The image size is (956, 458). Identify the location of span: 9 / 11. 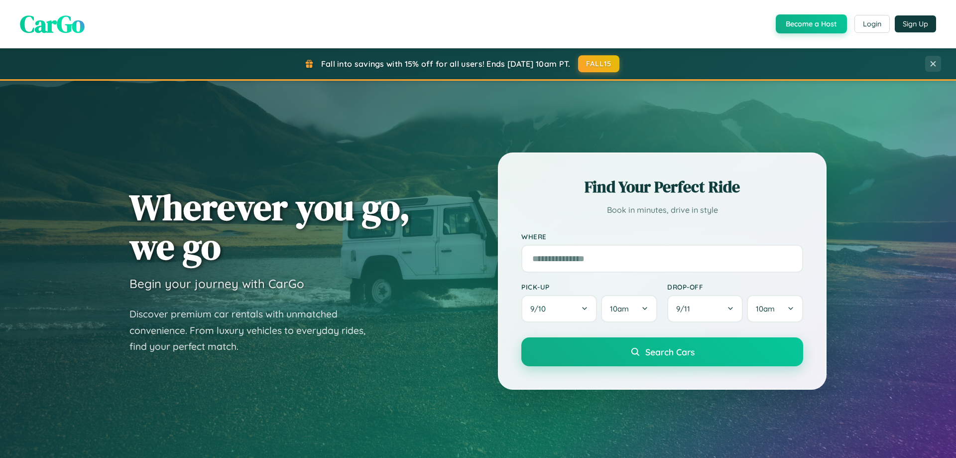
(686, 308).